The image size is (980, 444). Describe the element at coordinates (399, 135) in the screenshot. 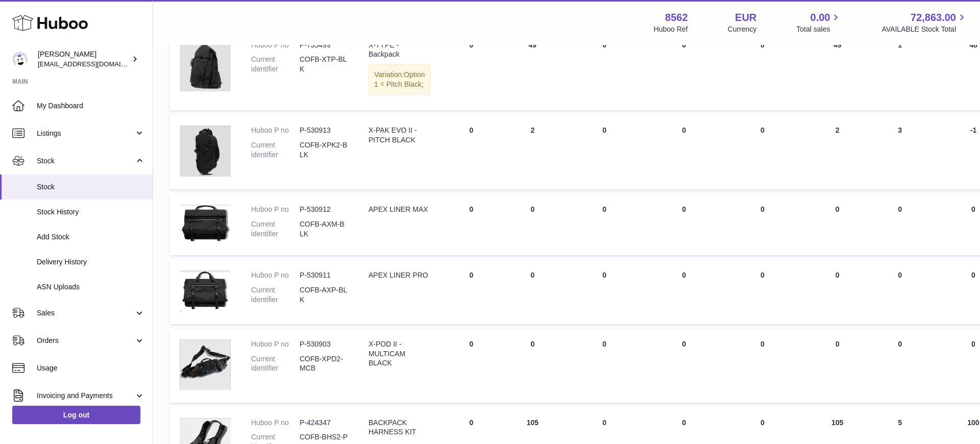

I see `div: X-PAK EVO II - PITCH BLACK` at that location.